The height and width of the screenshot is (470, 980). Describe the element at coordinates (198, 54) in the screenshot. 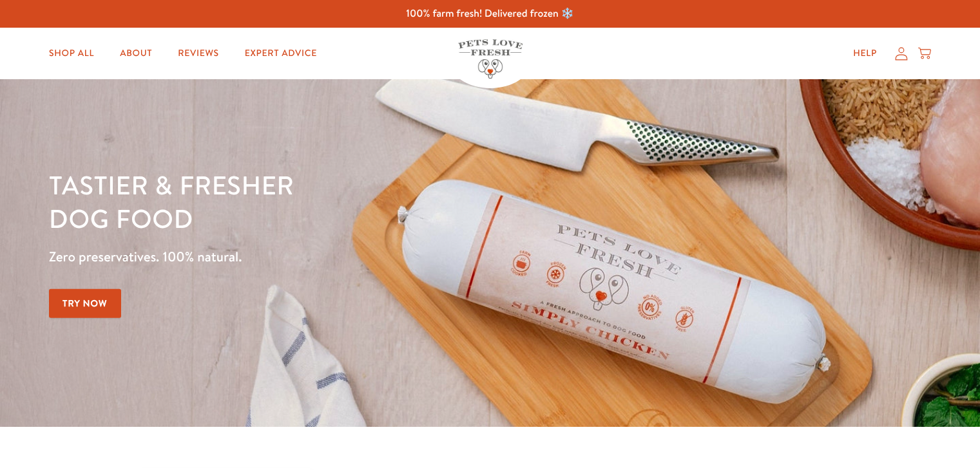

I see `a: Reviews` at that location.